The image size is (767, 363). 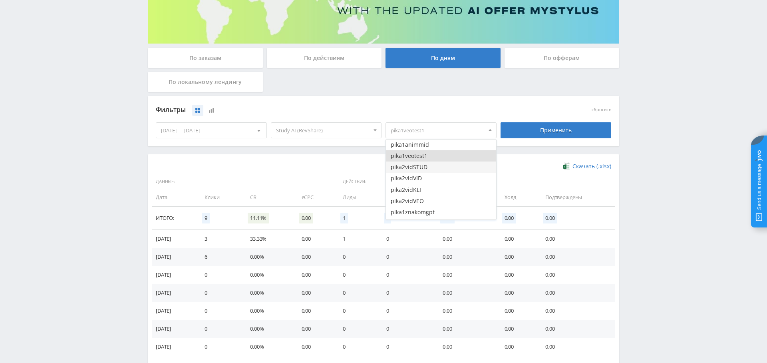 What do you see at coordinates (441, 156) in the screenshot?
I see `button: pika1veotest1` at bounding box center [441, 156].